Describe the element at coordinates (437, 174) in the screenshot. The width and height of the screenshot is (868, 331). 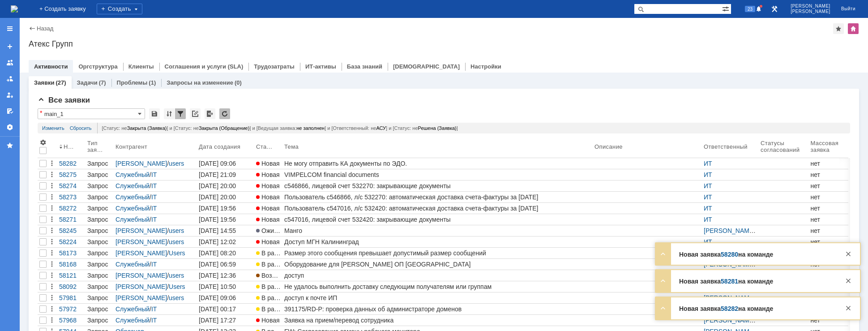
I see `div: VIMPELCOM financial documents` at that location.